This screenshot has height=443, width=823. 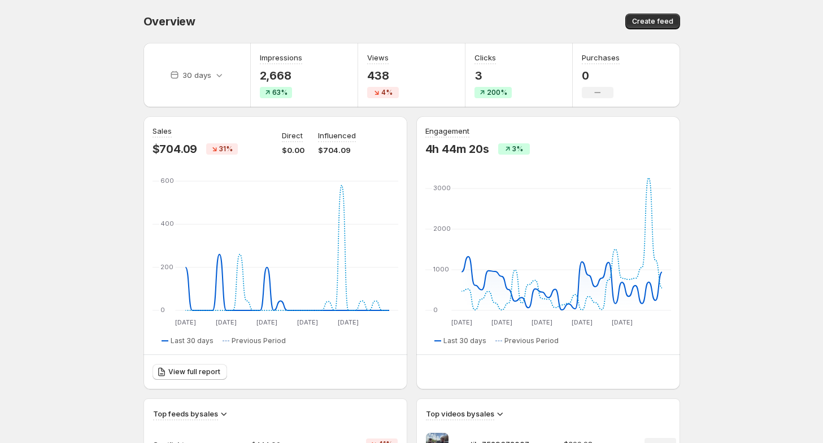 I want to click on text: 3000, so click(x=442, y=188).